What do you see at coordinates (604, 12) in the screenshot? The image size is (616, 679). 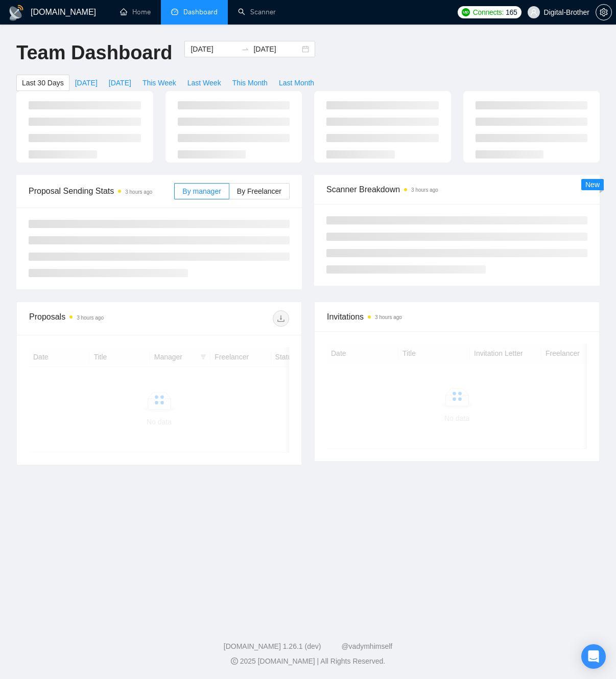 I see `a: setting` at bounding box center [604, 12].